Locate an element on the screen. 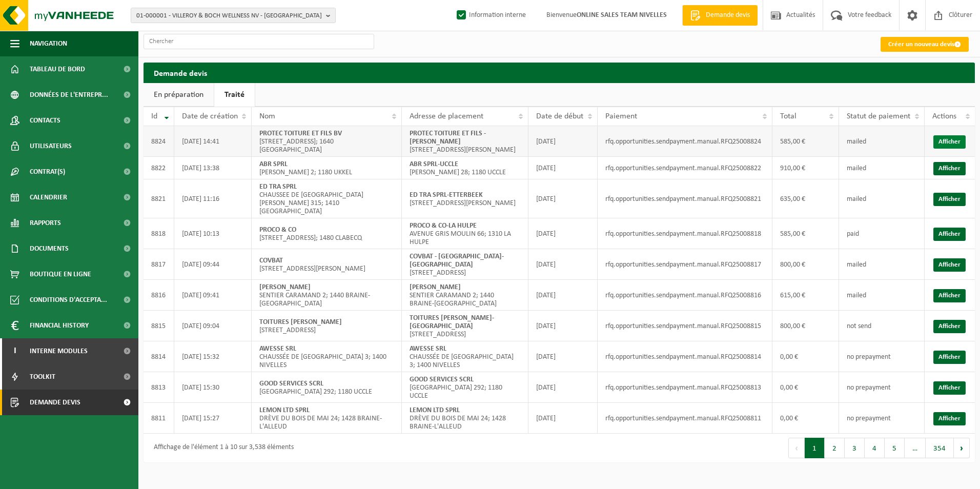 This screenshot has width=980, height=489. td: rfq.opportunities.sendpayment.manual.RFQ25008816 is located at coordinates (685, 295).